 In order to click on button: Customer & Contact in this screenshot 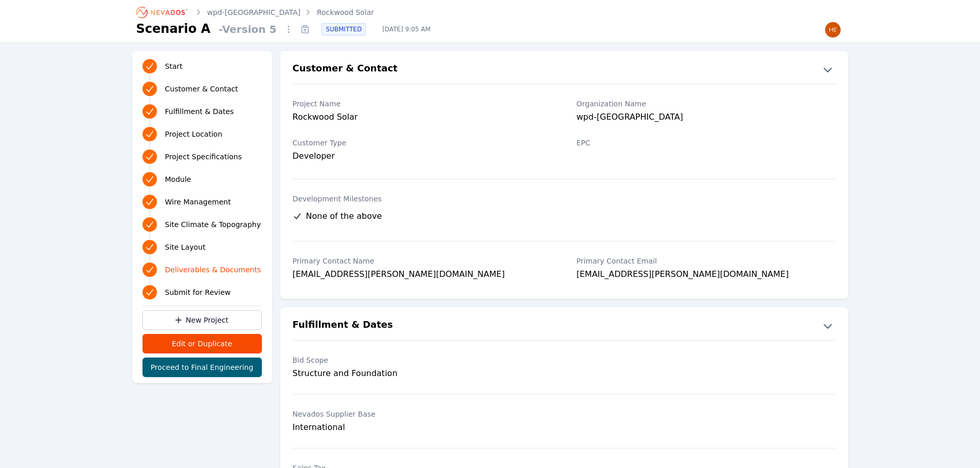, I will do `click(564, 69)`.